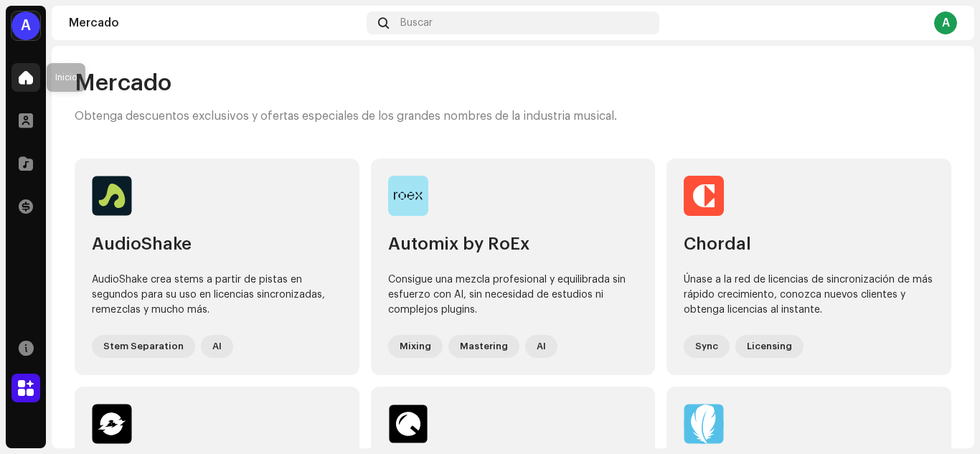 The height and width of the screenshot is (454, 980). Describe the element at coordinates (809, 244) in the screenshot. I see `div: Chordal` at that location.